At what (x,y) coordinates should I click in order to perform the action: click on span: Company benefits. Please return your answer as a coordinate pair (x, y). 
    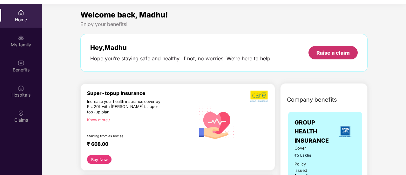
    Looking at the image, I should click on (312, 100).